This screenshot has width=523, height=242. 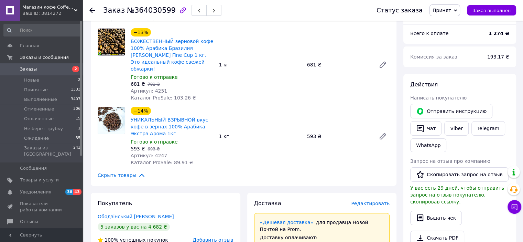 What do you see at coordinates (92, 10) in the screenshot?
I see `div: Вернуться назад` at bounding box center [92, 10].